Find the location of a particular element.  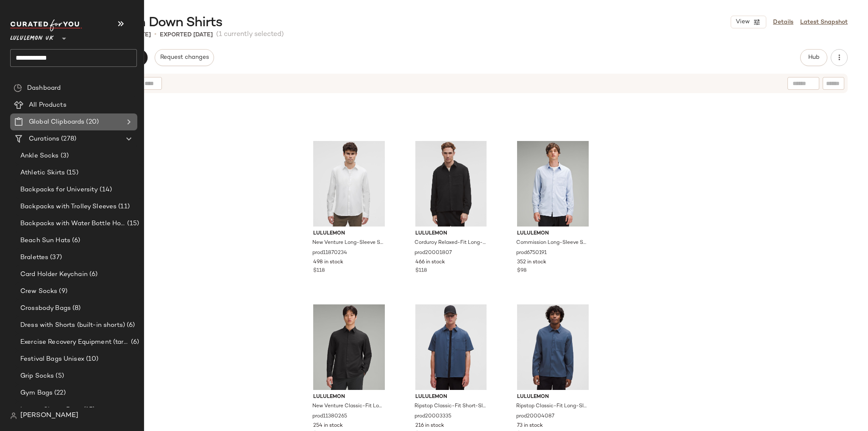

span: All Products is located at coordinates (48, 105).